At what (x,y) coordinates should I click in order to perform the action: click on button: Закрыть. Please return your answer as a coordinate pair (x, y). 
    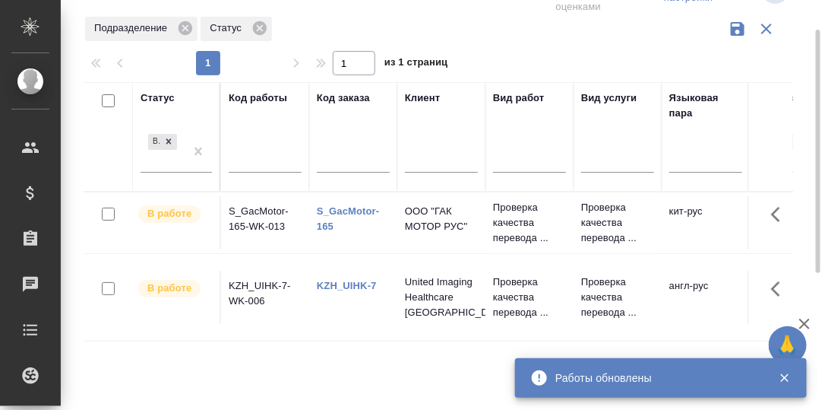
    Looking at the image, I should click on (784, 378).